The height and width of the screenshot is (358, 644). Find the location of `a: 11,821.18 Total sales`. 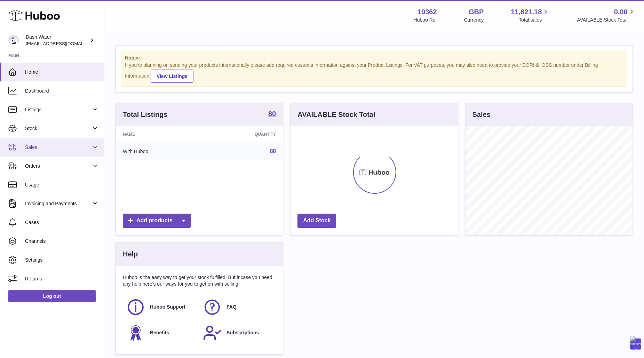

a: 11,821.18 Total sales is located at coordinates (530, 16).